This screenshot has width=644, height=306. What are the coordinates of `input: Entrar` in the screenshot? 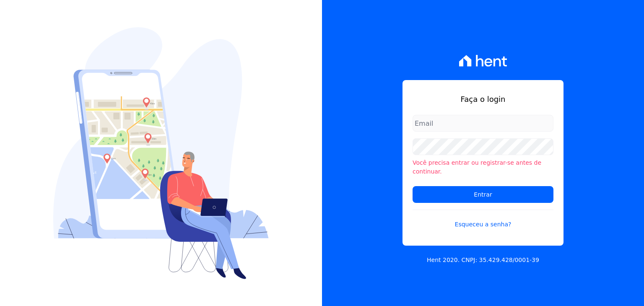 It's located at (483, 195).